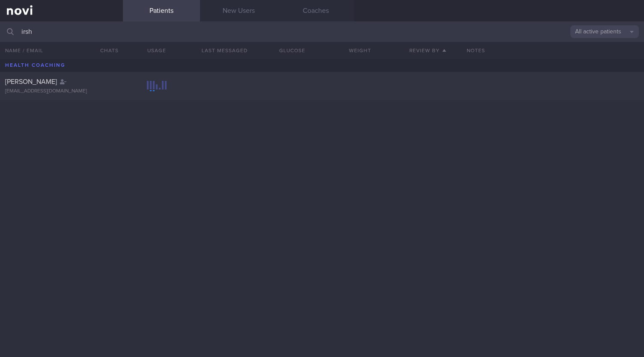 The image size is (644, 357). I want to click on div: Notes, so click(553, 50).